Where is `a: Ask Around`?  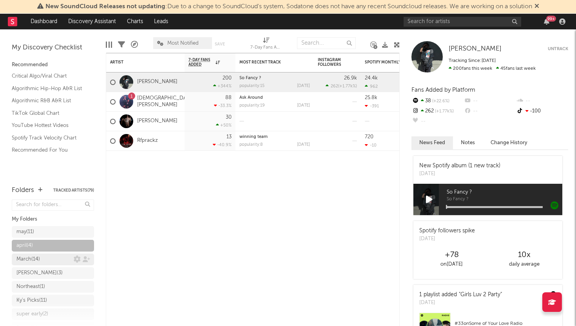 a: Ask Around is located at coordinates (251, 98).